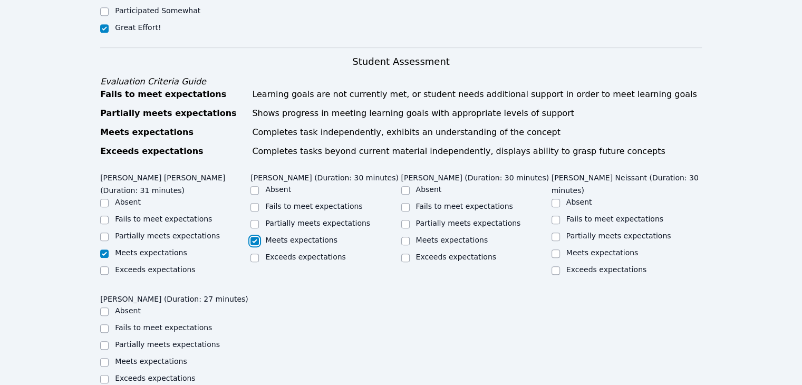 The width and height of the screenshot is (802, 385). Describe the element at coordinates (173, 151) in the screenshot. I see `div: Exceeds expectations` at that location.